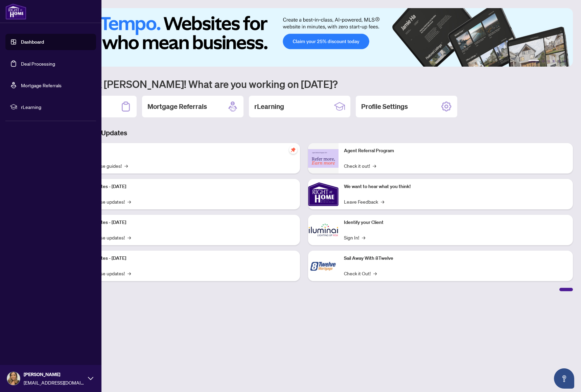 This screenshot has width=581, height=392. Describe the element at coordinates (549, 61) in the screenshot. I see `button: 3` at that location.